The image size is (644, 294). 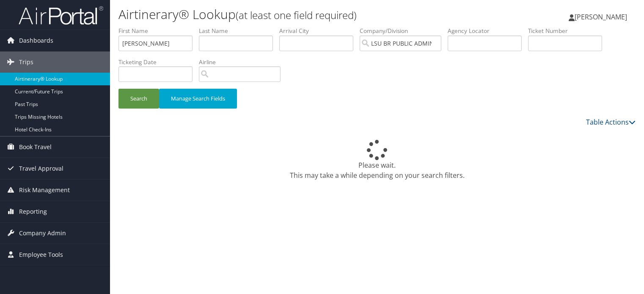 What do you see at coordinates (41, 168) in the screenshot?
I see `span: Travel Approval` at bounding box center [41, 168].